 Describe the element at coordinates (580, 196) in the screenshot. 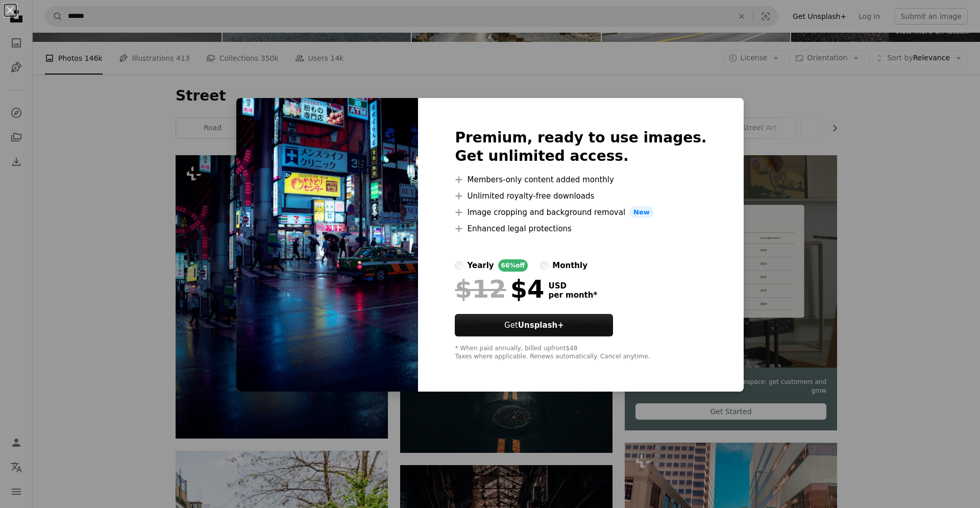

I see `li: Unlimited royalty-free downloads` at that location.